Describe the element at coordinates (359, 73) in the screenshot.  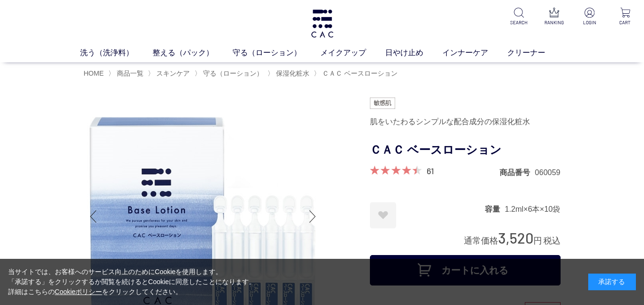
I see `a: ＣＡＣ ベースローション` at that location.